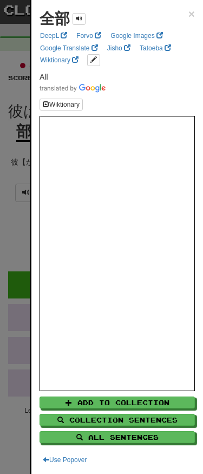 The image size is (203, 474). What do you see at coordinates (61, 105) in the screenshot?
I see `button: Wiktionary` at bounding box center [61, 105].